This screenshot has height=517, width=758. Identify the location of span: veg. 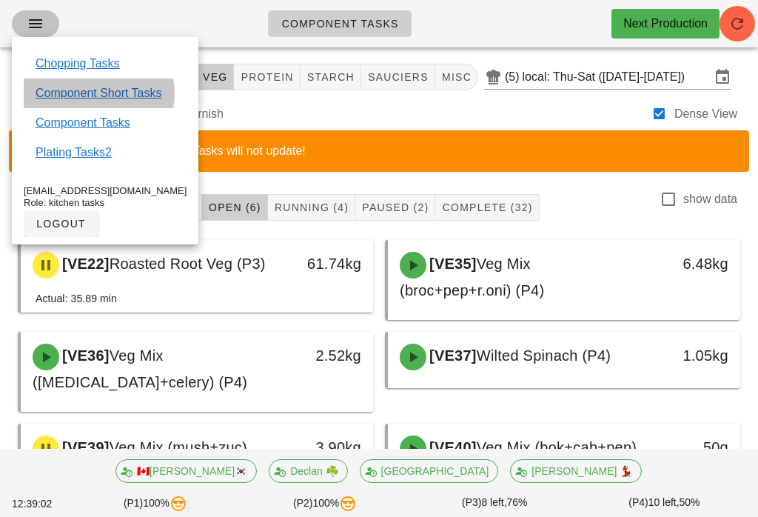
(215, 77).